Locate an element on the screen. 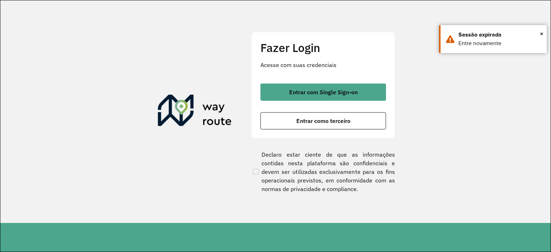 The width and height of the screenshot is (551, 252). h2: Fazer Login is located at coordinates (323, 48).